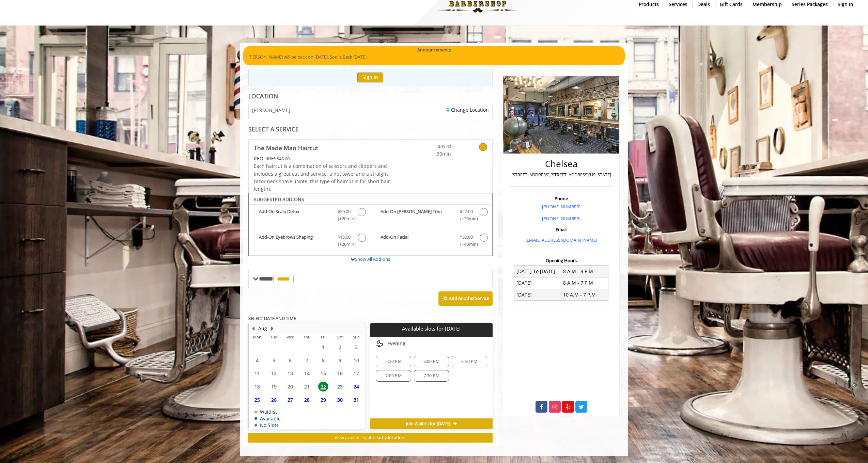  What do you see at coordinates (257, 400) in the screenshot?
I see `span: 25` at bounding box center [257, 400].